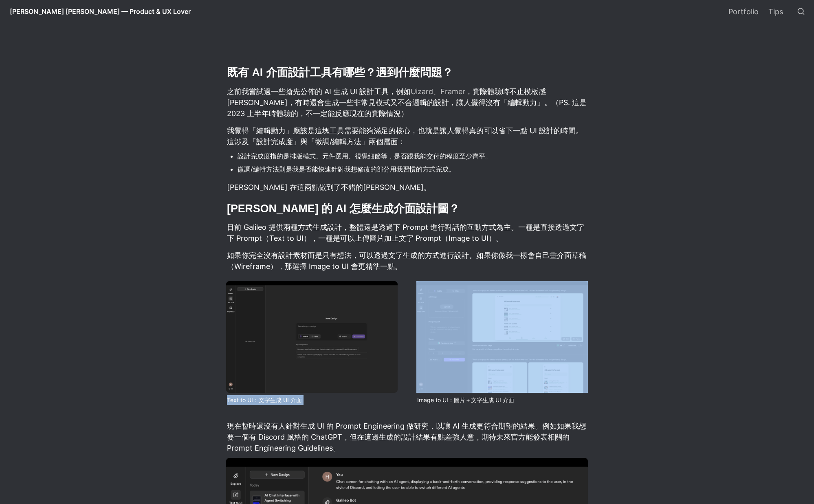  Describe the element at coordinates (407, 72) in the screenshot. I see `h2: 既有 AI 介面設計工具有哪些？遇到什麼問題？` at that location.